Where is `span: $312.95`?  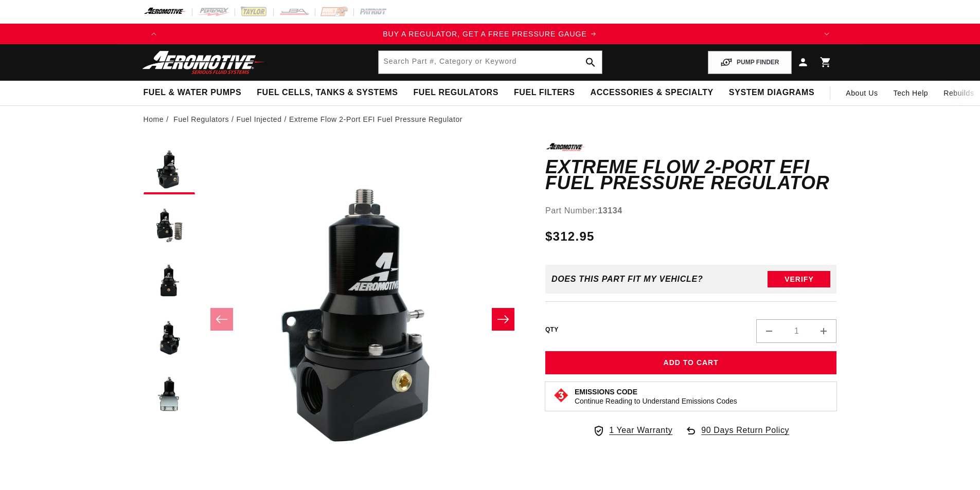
span: $312.95 is located at coordinates (570, 237).